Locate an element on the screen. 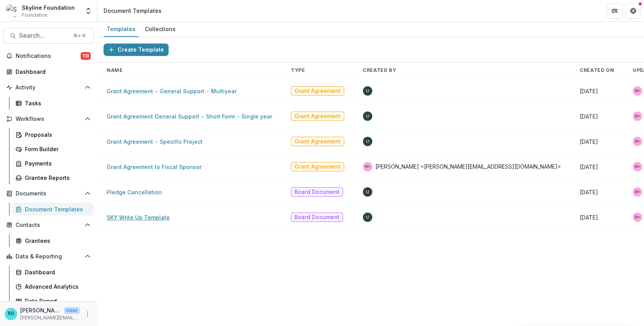 Image resolution: width=644 pixels, height=326 pixels. a: Document Templates is located at coordinates (53, 209).